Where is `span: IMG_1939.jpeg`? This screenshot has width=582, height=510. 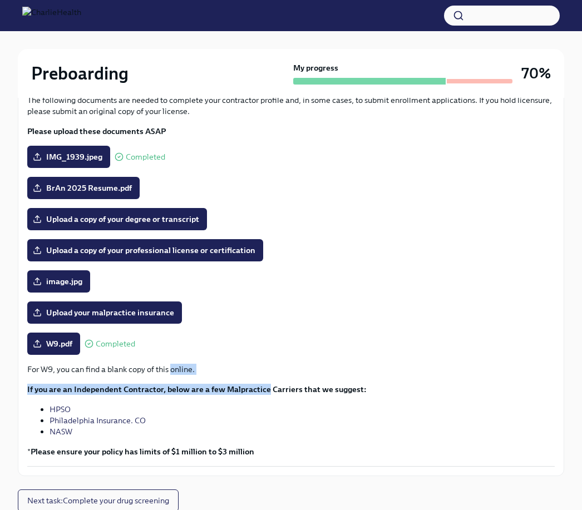
span: IMG_1939.jpeg is located at coordinates (68, 157).